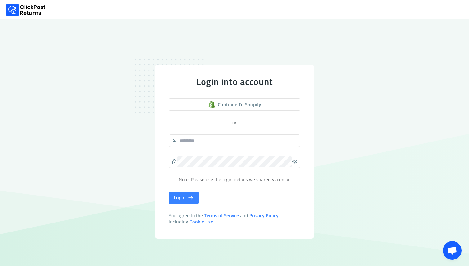  What do you see at coordinates (234, 82) in the screenshot?
I see `div: Login into account` at bounding box center [234, 82].